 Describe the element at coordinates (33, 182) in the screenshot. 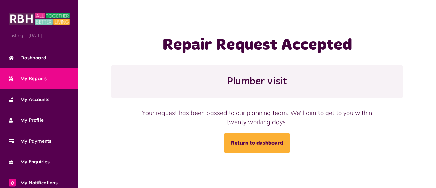

I see `span: My Notifications` at that location.